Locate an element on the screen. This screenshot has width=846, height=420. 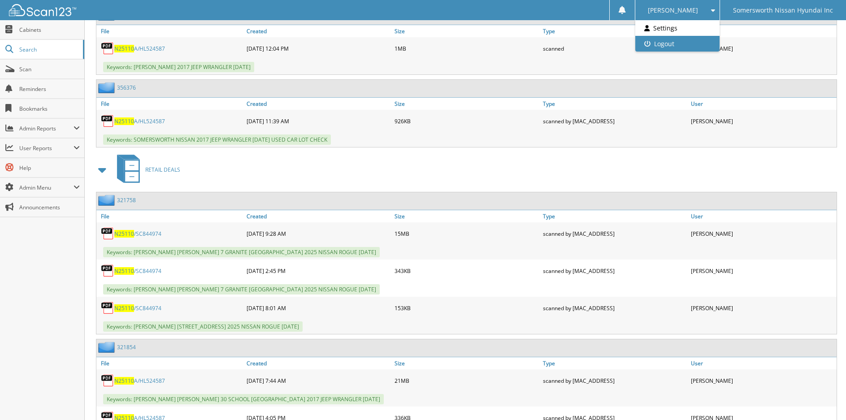
span: Scan is located at coordinates (49, 69).